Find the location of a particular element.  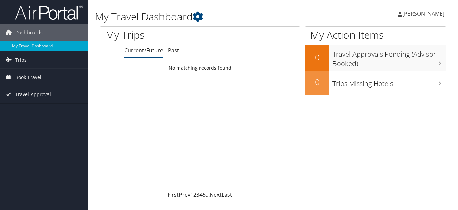

a: 3 is located at coordinates (198, 195).